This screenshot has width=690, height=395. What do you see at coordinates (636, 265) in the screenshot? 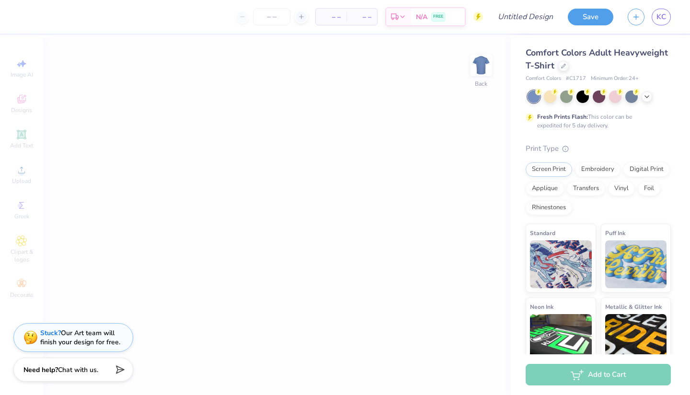
I see `img: Puff Ink` at bounding box center [636, 265].